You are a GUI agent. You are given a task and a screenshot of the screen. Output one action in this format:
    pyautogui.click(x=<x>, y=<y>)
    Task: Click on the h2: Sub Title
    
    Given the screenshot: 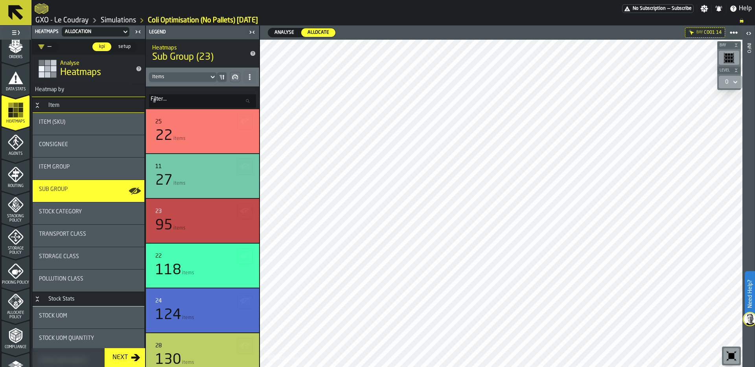 What is the action you would take?
    pyautogui.click(x=95, y=63)
    